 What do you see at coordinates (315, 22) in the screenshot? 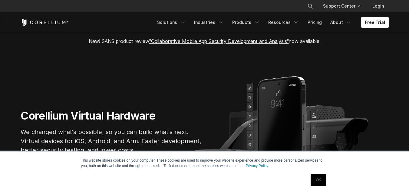
I see `a: Pricing` at bounding box center [315, 22].